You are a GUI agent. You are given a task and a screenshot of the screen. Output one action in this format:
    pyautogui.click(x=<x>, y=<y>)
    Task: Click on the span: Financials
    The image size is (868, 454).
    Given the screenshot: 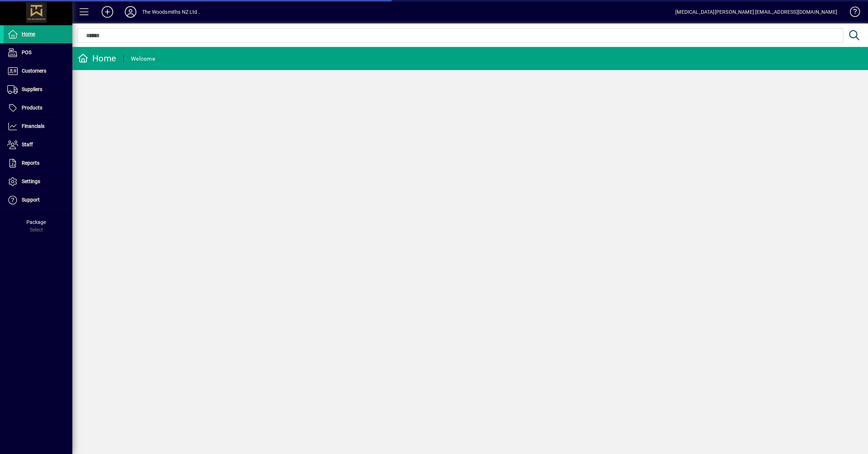 What is the action you would take?
    pyautogui.click(x=33, y=126)
    